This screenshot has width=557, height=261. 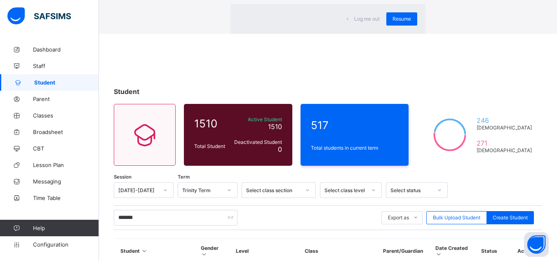 What do you see at coordinates (202, 190) in the screenshot?
I see `div: Trinity Term` at bounding box center [202, 190].